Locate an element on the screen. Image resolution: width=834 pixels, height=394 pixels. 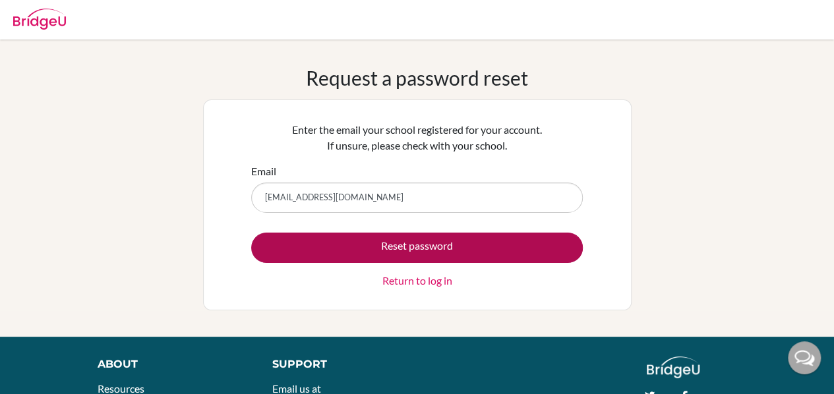
div: About is located at coordinates (170, 365).